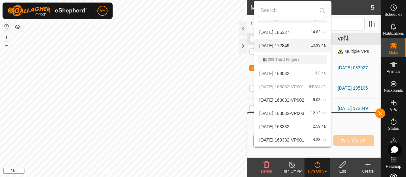 This screenshot has height=177, width=406. What do you see at coordinates (102, 11) in the screenshot?
I see `span: AH` at bounding box center [102, 11].